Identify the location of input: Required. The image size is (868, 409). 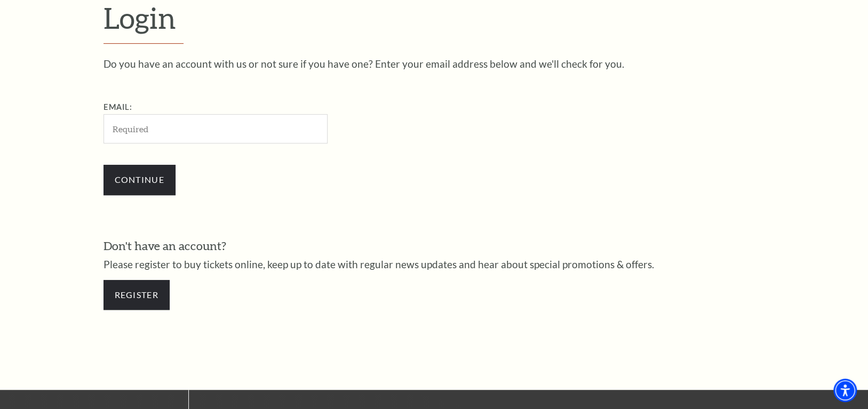
(215, 128).